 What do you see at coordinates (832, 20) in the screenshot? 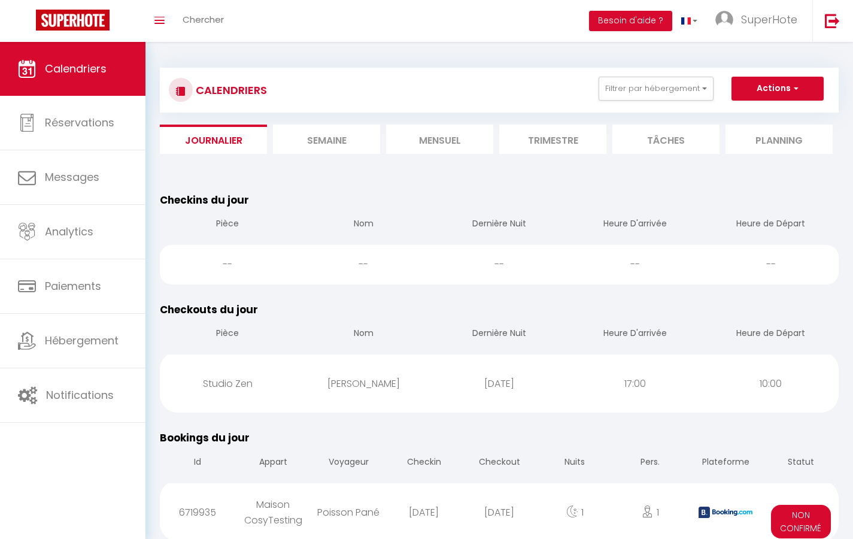
I see `img: logout` at bounding box center [832, 20].